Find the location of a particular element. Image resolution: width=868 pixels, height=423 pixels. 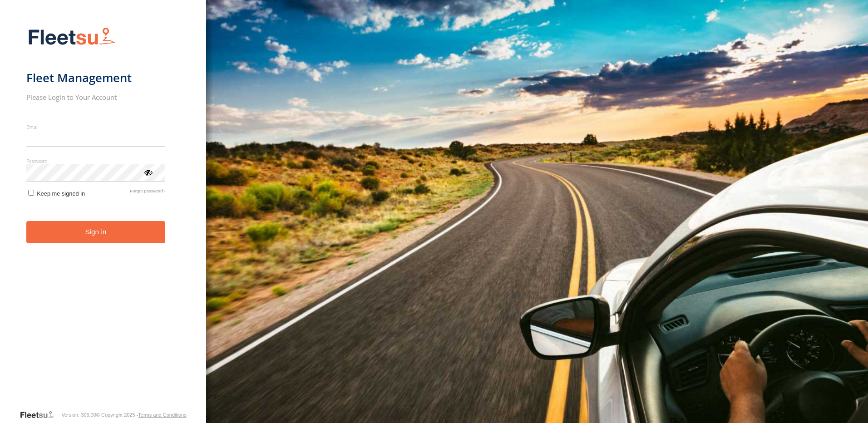

h1: Fleet Management is located at coordinates (96, 78).